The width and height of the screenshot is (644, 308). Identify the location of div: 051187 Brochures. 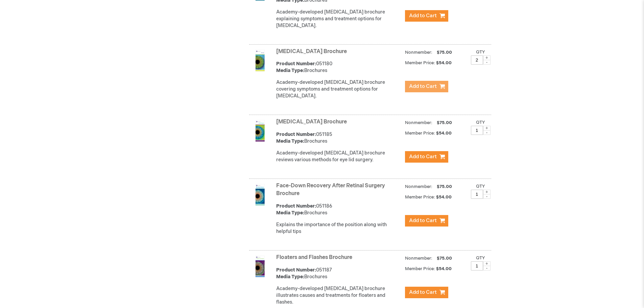
(339, 273).